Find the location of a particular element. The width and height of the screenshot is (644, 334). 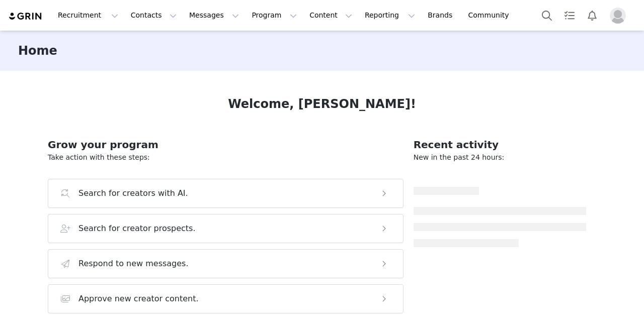

h3: Home is located at coordinates (37, 51).